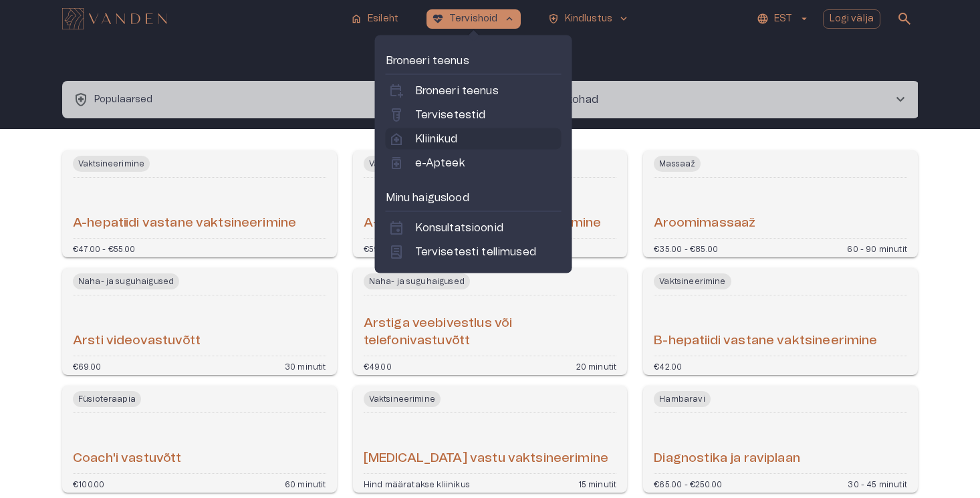 Image resolution: width=980 pixels, height=498 pixels. I want to click on p: Kõik asukohad, so click(697, 100).